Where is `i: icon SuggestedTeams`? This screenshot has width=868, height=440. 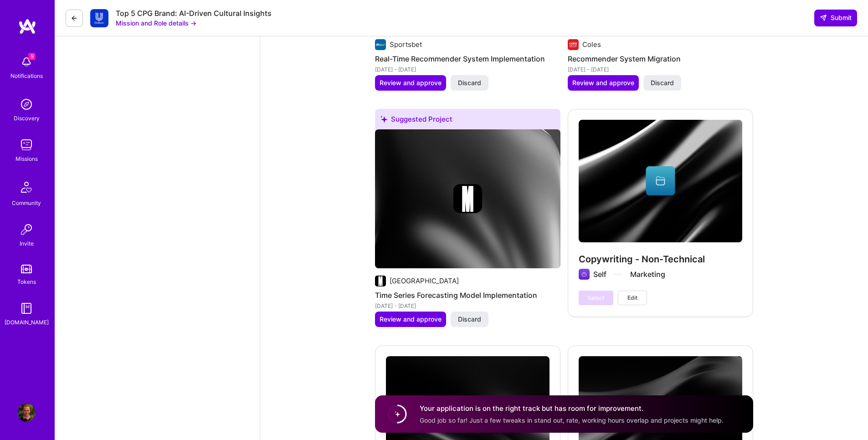
i: icon SuggestedTeams is located at coordinates (383, 119).